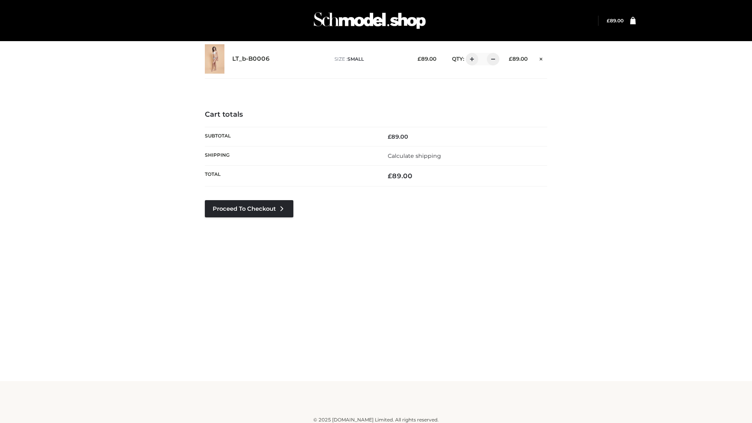 This screenshot has height=423, width=752. What do you see at coordinates (376, 115) in the screenshot?
I see `h4: Cart totals` at bounding box center [376, 115].